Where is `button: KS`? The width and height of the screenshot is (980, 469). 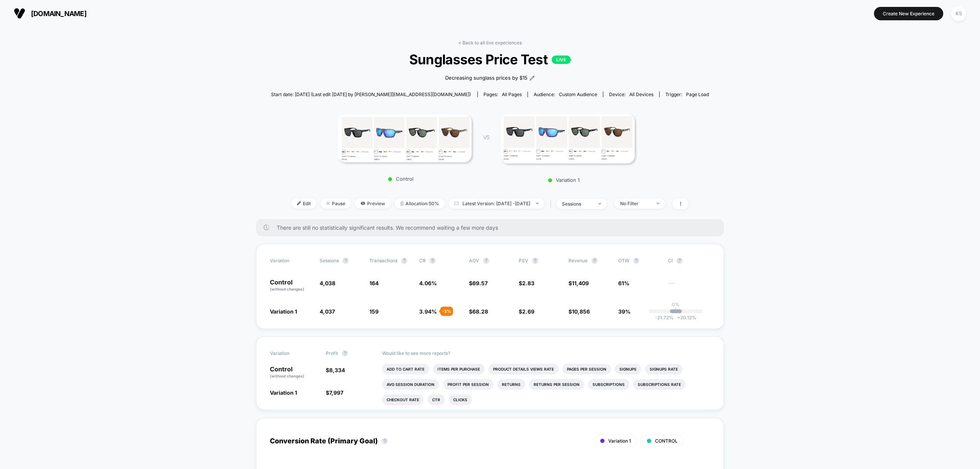 button: KS is located at coordinates (958, 14).